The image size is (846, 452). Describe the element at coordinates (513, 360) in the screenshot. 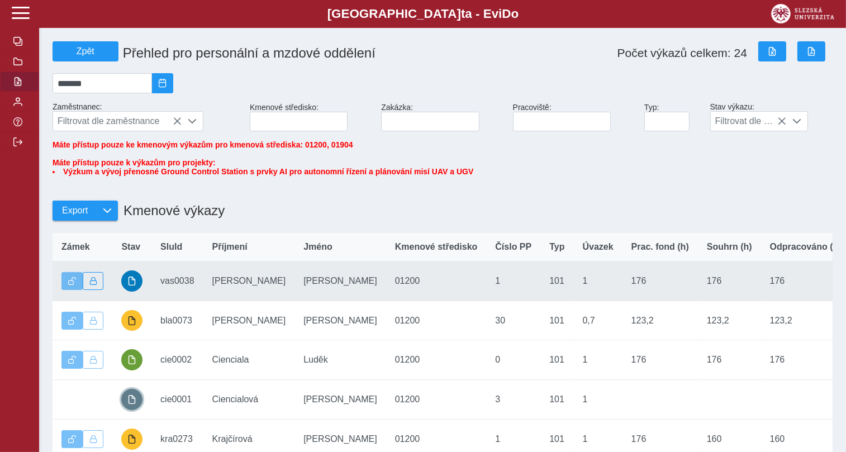

I see `td: 0` at that location.